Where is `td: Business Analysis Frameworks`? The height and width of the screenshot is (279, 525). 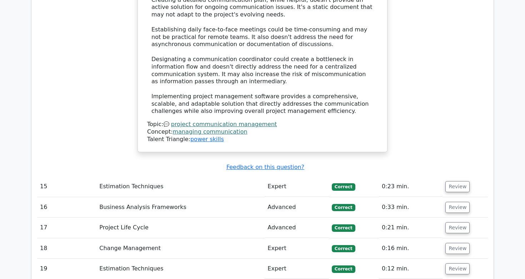
td: Business Analysis Frameworks is located at coordinates (180, 207).